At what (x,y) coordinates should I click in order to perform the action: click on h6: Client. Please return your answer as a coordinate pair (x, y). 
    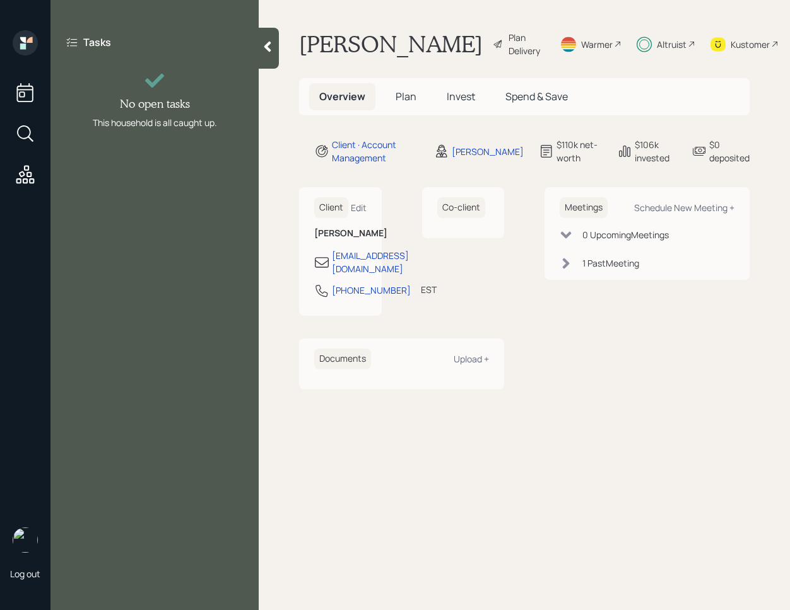
    Looking at the image, I should click on (331, 207).